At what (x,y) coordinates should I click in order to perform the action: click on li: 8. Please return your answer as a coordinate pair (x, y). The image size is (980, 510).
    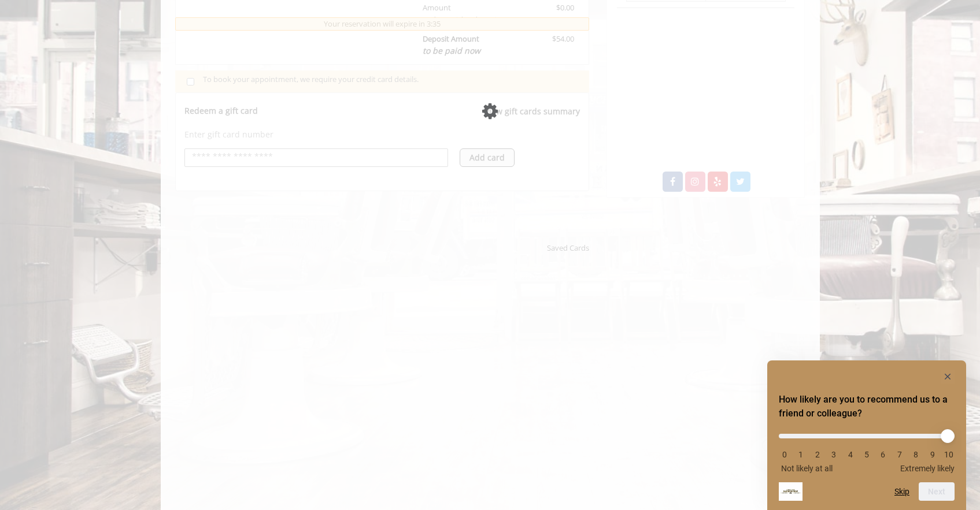
    Looking at the image, I should click on (915, 454).